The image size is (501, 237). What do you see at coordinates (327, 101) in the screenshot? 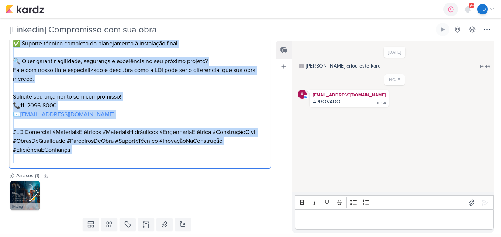
I see `div: APROVADO` at bounding box center [327, 101].